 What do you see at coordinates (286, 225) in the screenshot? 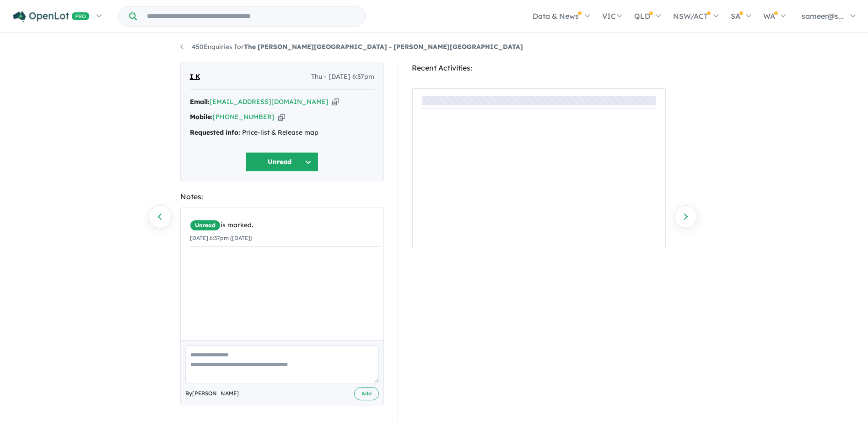
I see `div: is marked.` at bounding box center [286, 225].